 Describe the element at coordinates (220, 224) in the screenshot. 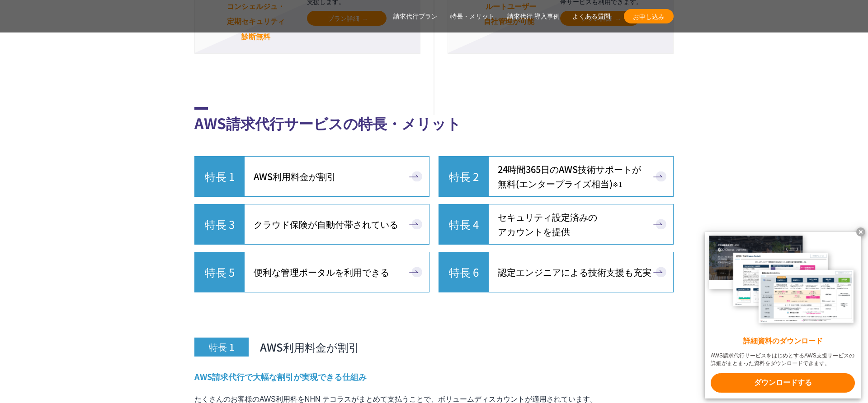

I see `span: 特長 3` at that location.